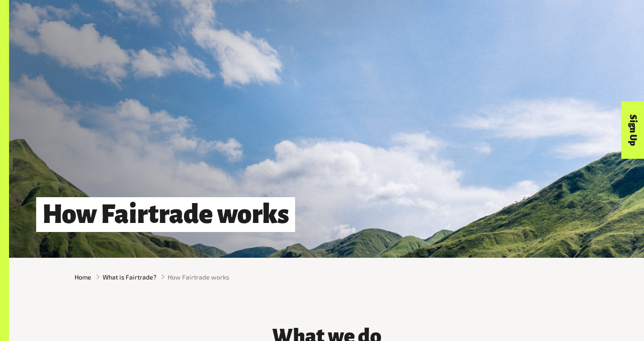  What do you see at coordinates (129, 277) in the screenshot?
I see `a: What is Fairtrade?` at bounding box center [129, 277].